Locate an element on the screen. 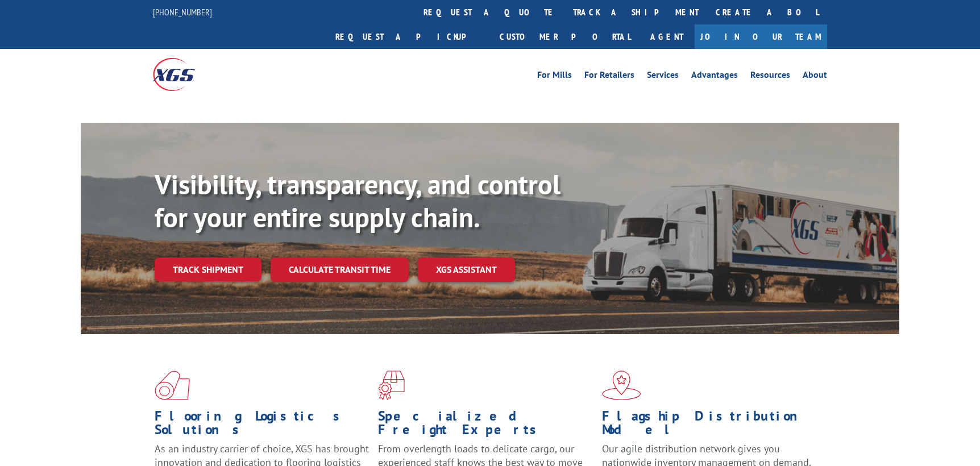 This screenshot has width=980, height=466. a: Resources is located at coordinates (771, 77).